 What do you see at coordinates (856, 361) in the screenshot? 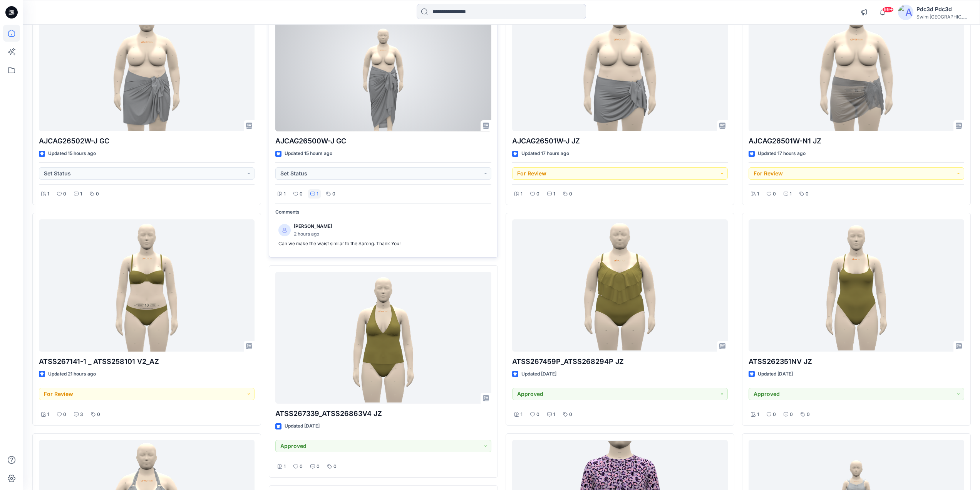
I see `p: ATSS262351NV JZ` at bounding box center [856, 361].